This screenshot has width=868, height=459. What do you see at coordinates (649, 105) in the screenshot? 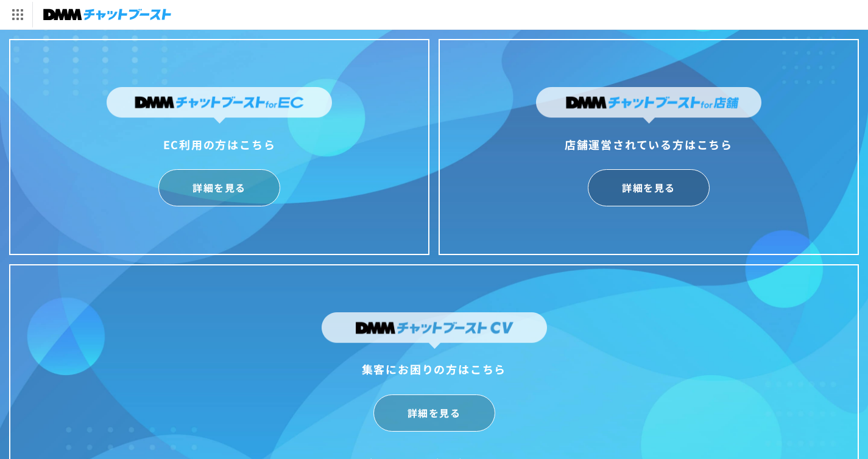
I see `img: DMMチャットブーストfor店舗` at bounding box center [649, 105].